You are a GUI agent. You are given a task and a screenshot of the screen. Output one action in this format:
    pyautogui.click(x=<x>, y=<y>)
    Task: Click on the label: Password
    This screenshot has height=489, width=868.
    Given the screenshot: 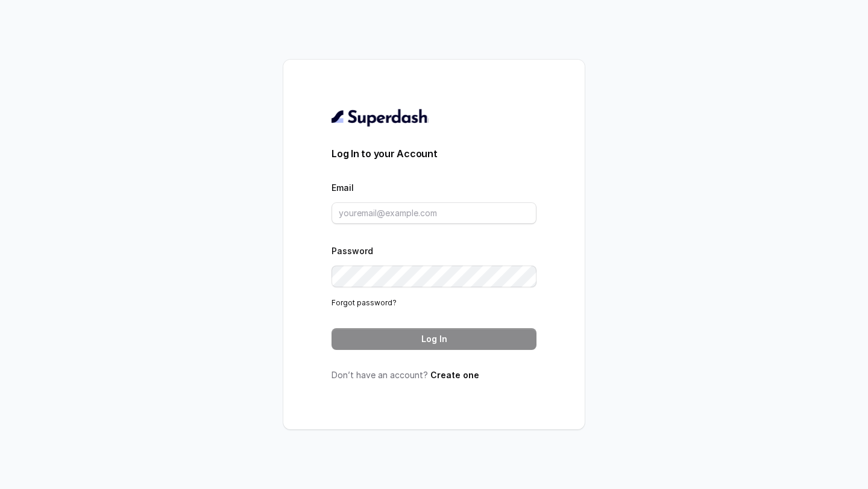 What is the action you would take?
    pyautogui.click(x=352, y=250)
    